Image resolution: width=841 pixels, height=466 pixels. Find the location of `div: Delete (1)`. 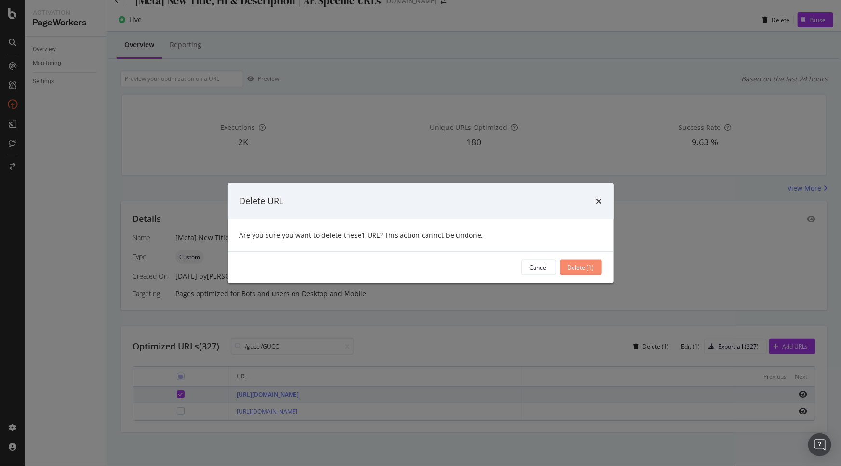

div: Delete (1) is located at coordinates (581, 267).